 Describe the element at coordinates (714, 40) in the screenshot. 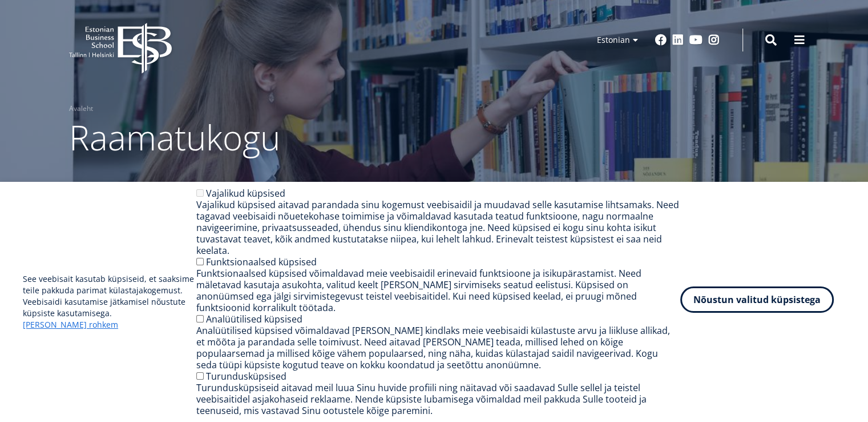

I see `a: Instagram` at that location.